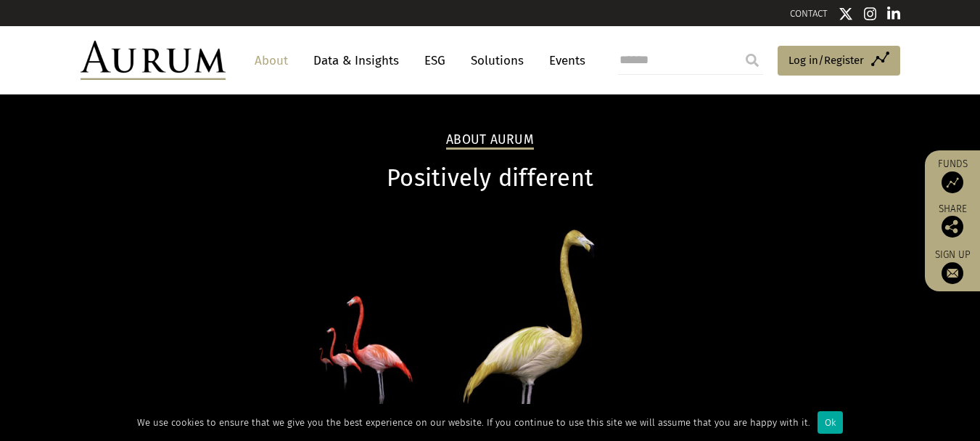  I want to click on a: Events, so click(563, 60).